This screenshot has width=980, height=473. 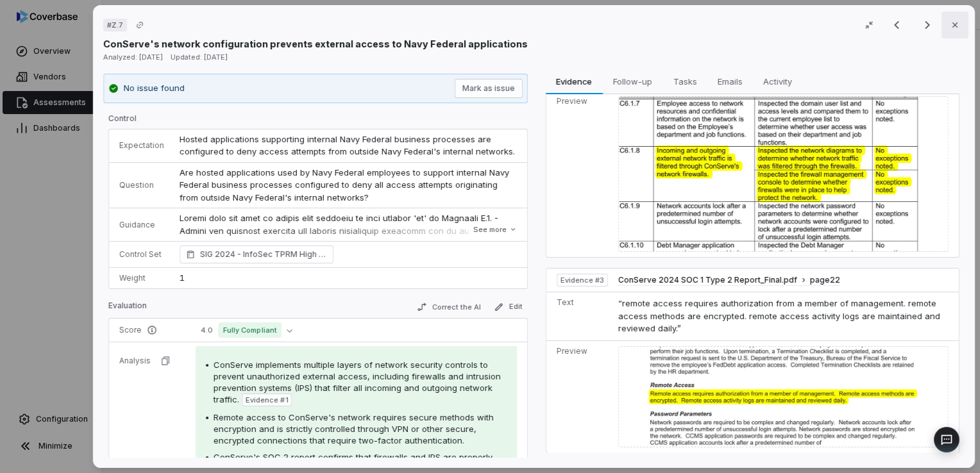 I want to click on span: Evidence # 3, so click(x=582, y=280).